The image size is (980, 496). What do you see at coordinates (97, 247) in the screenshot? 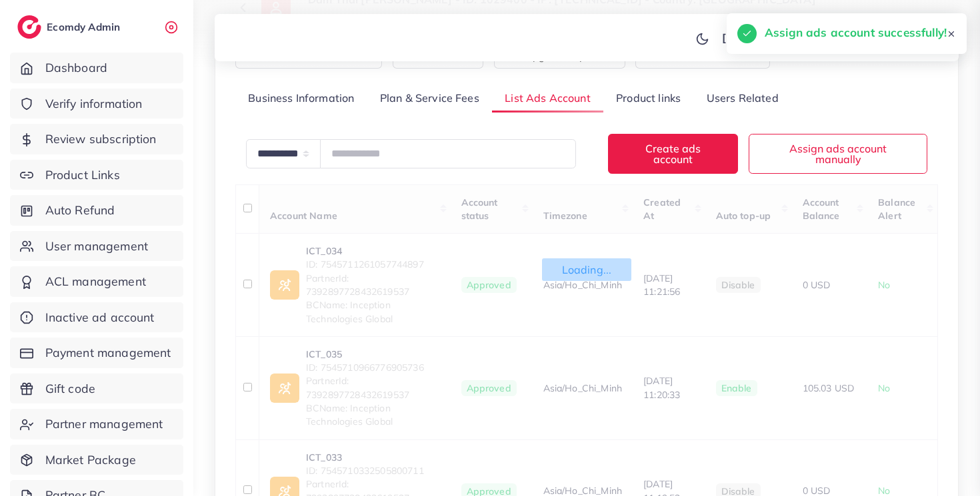
I see `a: User management` at bounding box center [97, 247].